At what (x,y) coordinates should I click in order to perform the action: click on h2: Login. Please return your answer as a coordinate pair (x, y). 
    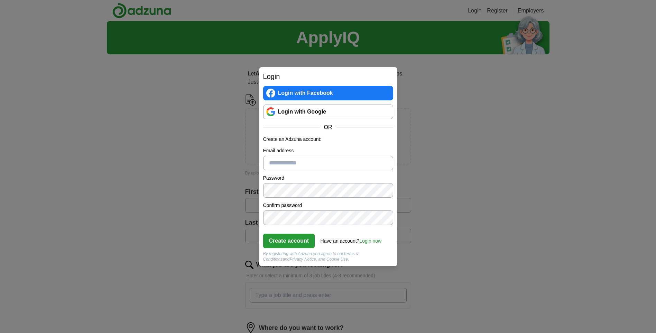
    Looking at the image, I should click on (328, 76).